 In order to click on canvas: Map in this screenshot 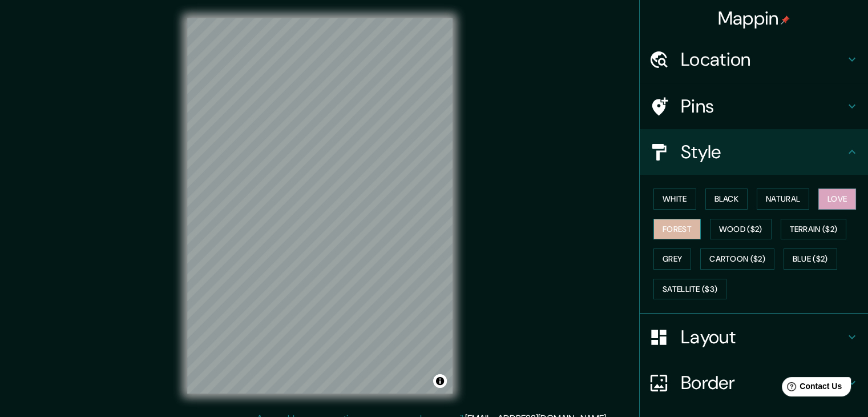, I will do `click(319, 206)`.